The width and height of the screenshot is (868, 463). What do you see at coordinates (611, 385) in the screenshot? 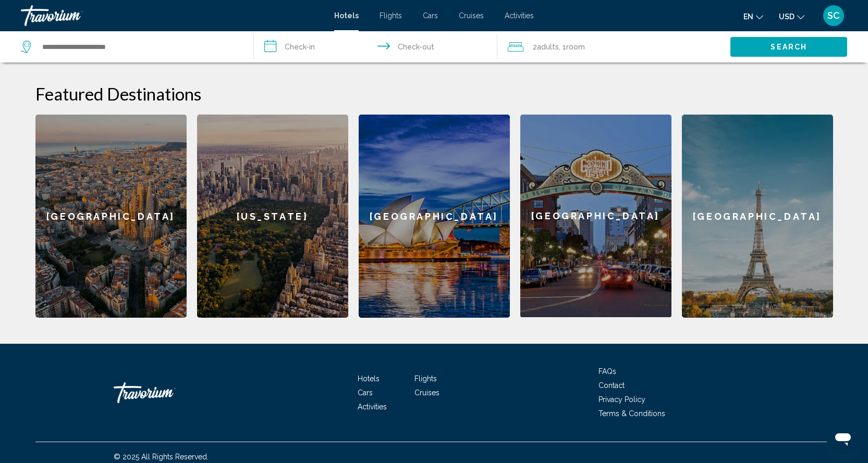
I see `a: Contact` at bounding box center [611, 385].